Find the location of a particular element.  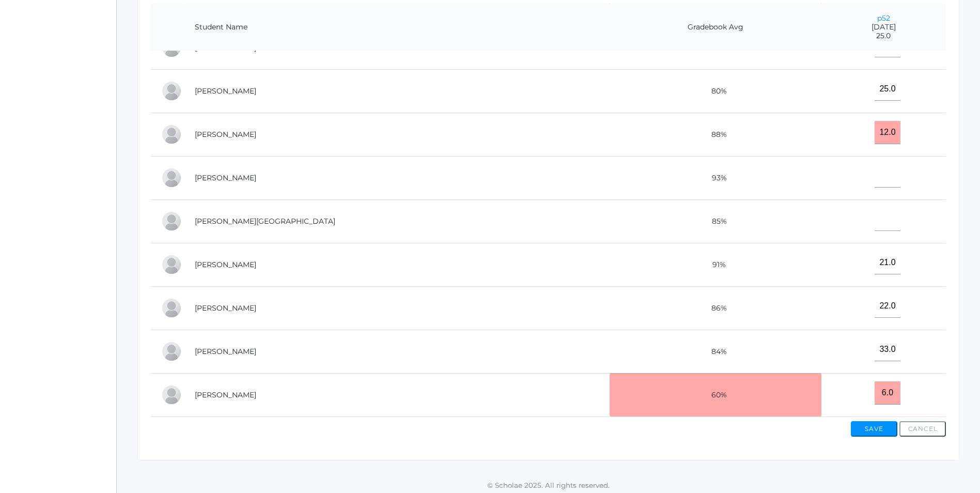

div: Raelyn Hazen is located at coordinates (172, 178).